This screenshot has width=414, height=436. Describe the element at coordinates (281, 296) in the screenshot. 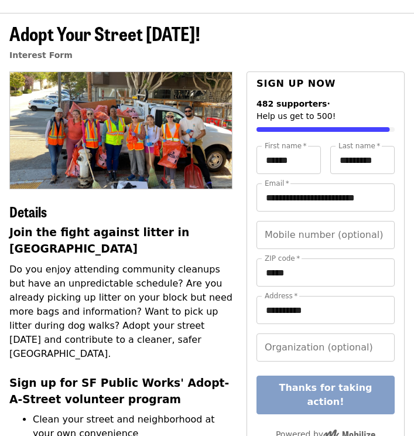

I see `label: Address` at that location.